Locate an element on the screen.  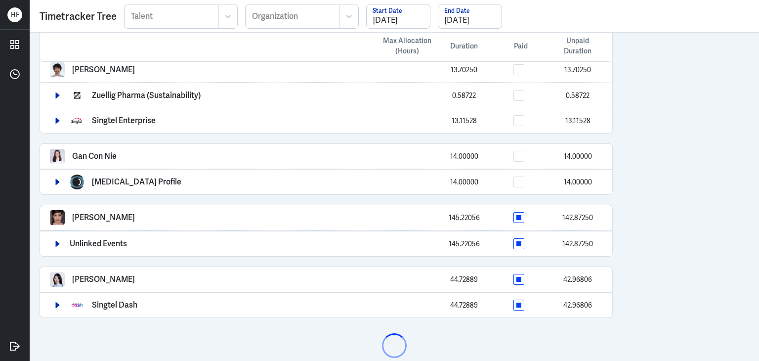
img: Gan Con Nie is located at coordinates (57, 156).